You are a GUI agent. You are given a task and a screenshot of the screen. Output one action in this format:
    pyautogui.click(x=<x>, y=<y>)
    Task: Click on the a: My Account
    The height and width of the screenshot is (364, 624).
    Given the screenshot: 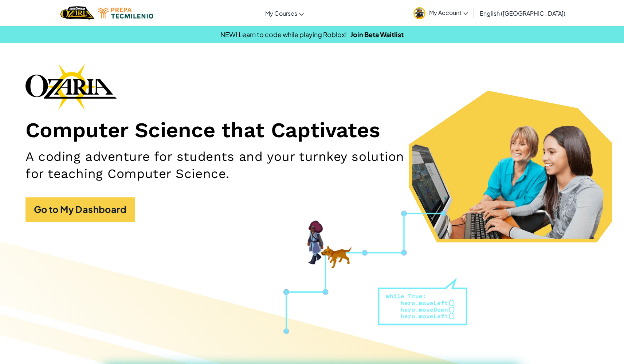 What is the action you would take?
    pyautogui.click(x=441, y=13)
    